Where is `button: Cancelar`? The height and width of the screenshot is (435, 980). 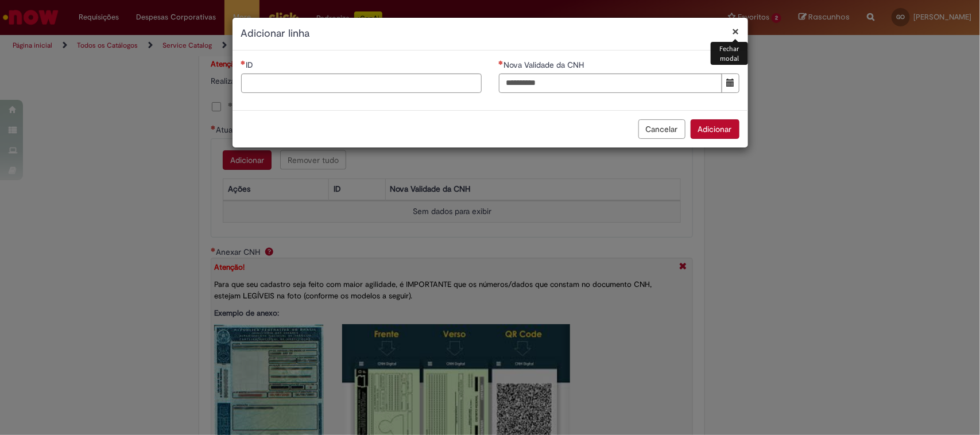 button: Cancelar is located at coordinates (662, 129).